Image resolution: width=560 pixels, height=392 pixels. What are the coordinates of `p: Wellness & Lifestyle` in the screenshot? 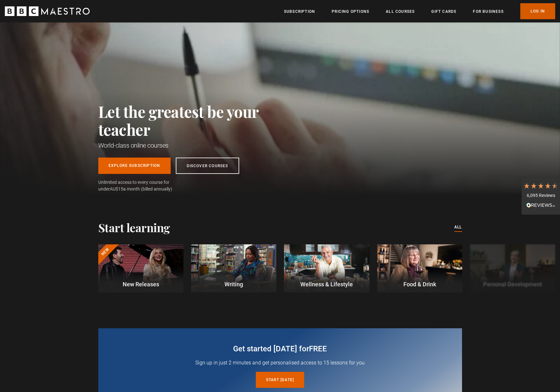 It's located at (327, 284).